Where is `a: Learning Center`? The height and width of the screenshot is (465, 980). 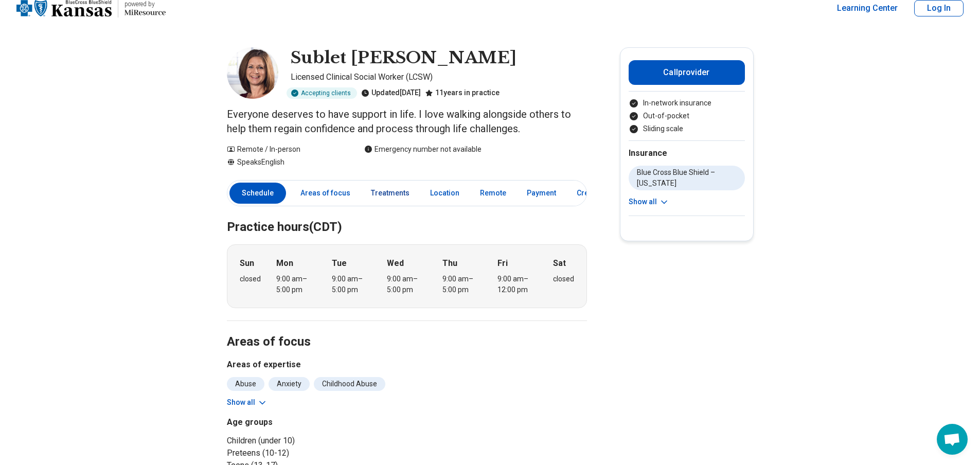 a: Learning Center is located at coordinates (867, 9).